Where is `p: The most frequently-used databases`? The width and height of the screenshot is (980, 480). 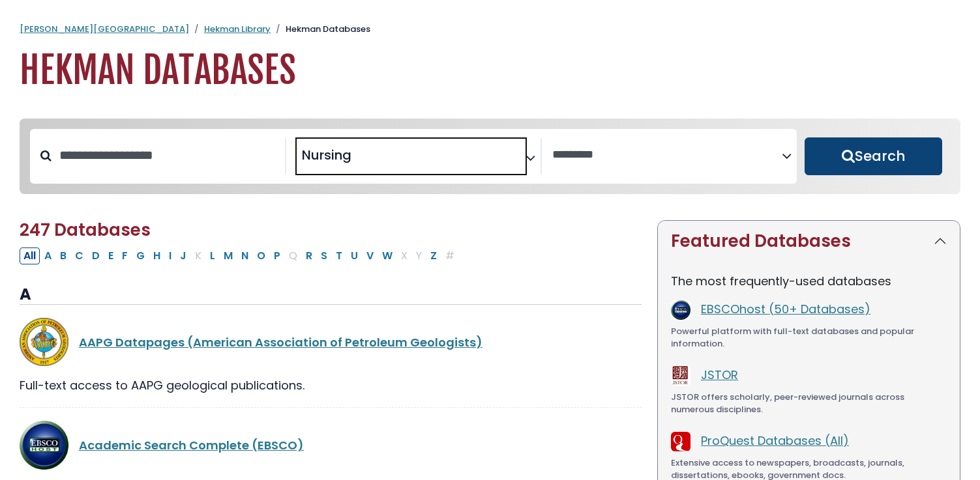 p: The most frequently-used databases is located at coordinates (809, 281).